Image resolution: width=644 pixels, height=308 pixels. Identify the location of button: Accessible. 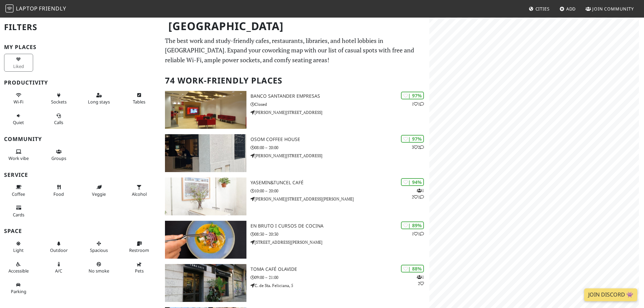
(19, 267).